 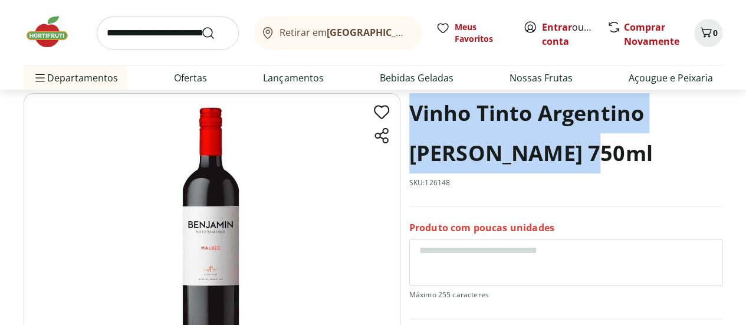 What do you see at coordinates (715, 32) in the screenshot?
I see `span: 0` at bounding box center [715, 32].